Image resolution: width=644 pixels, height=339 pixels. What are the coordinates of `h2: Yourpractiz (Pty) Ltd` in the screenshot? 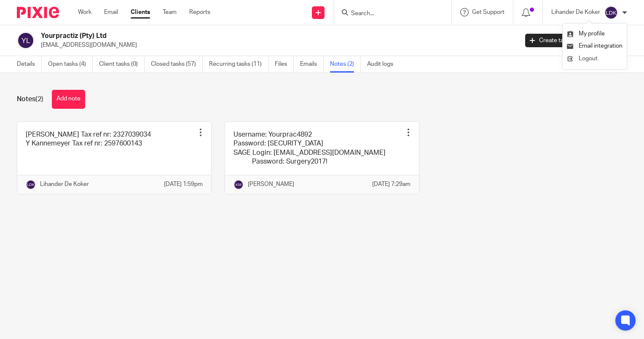 It's located at (229, 36).